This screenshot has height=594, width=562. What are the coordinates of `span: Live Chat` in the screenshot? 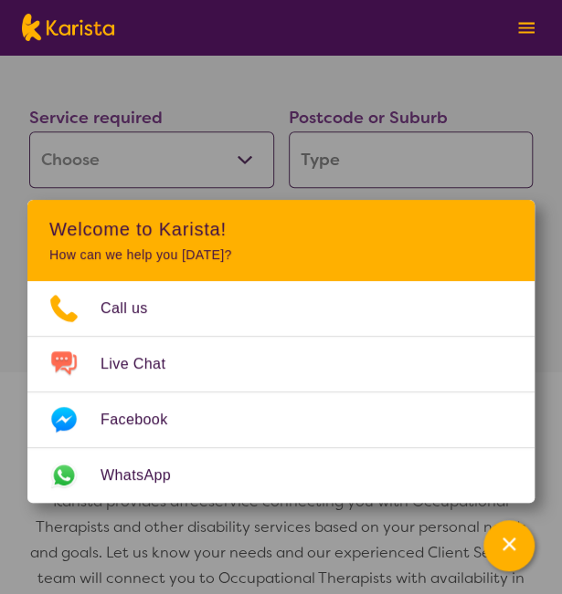 It's located at (143, 364).